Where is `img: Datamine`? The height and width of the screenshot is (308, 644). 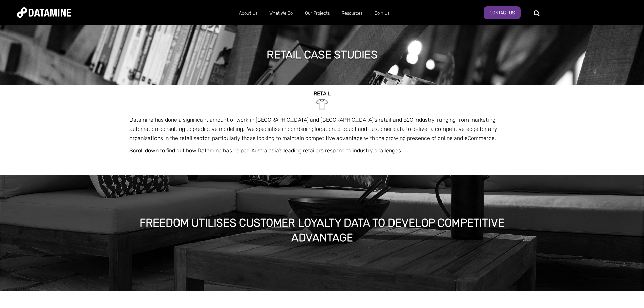
img: Datamine is located at coordinates (44, 13).